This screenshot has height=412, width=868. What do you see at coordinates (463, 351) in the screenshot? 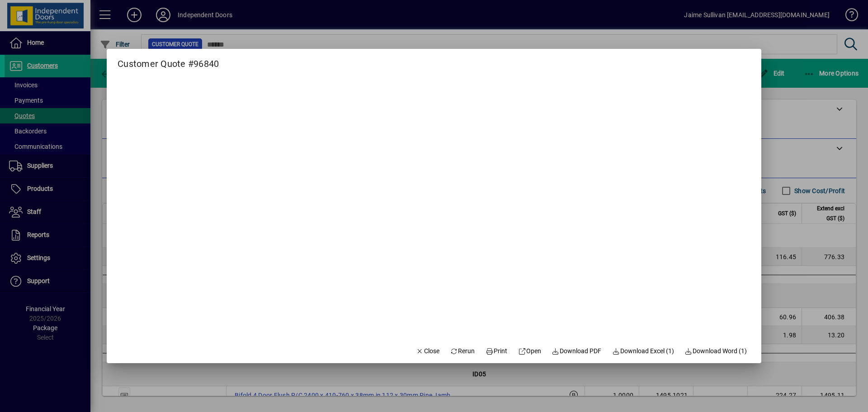
I see `span: Rerun` at bounding box center [463, 351].